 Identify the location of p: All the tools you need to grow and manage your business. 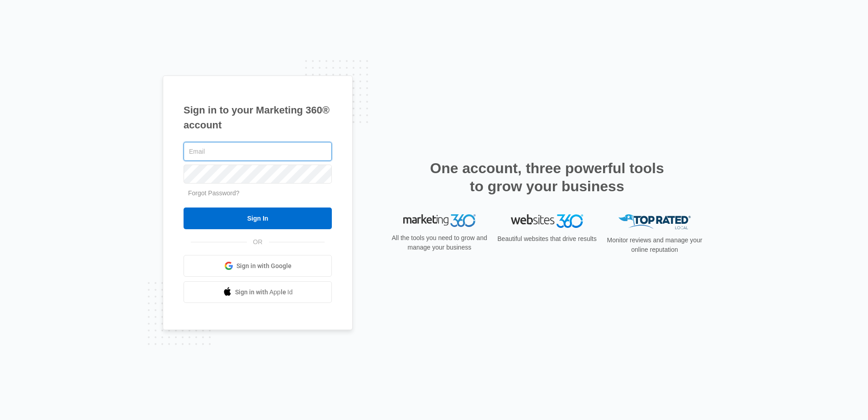
(440, 243).